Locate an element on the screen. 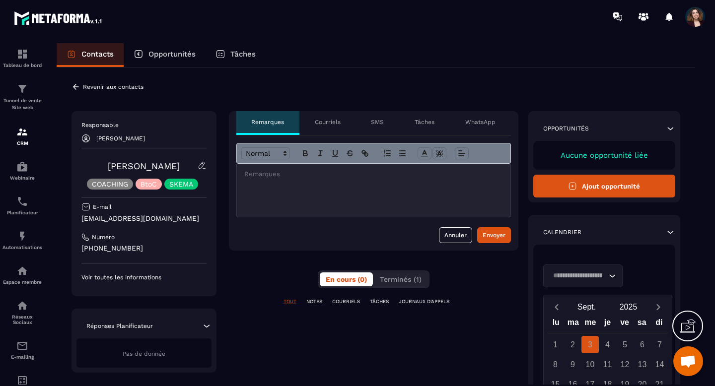 The width and height of the screenshot is (715, 386). div: 4 is located at coordinates (607, 345).